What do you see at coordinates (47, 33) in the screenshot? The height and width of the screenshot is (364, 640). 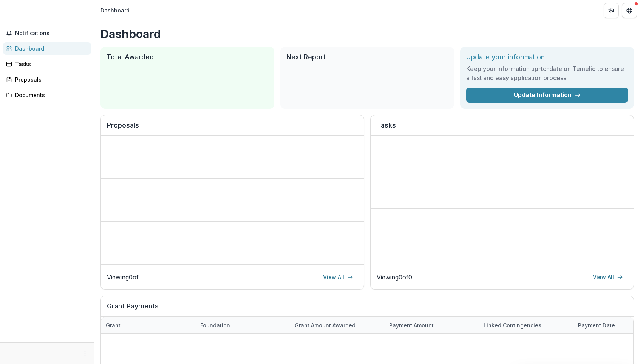 I see `button: Notifications` at bounding box center [47, 33].